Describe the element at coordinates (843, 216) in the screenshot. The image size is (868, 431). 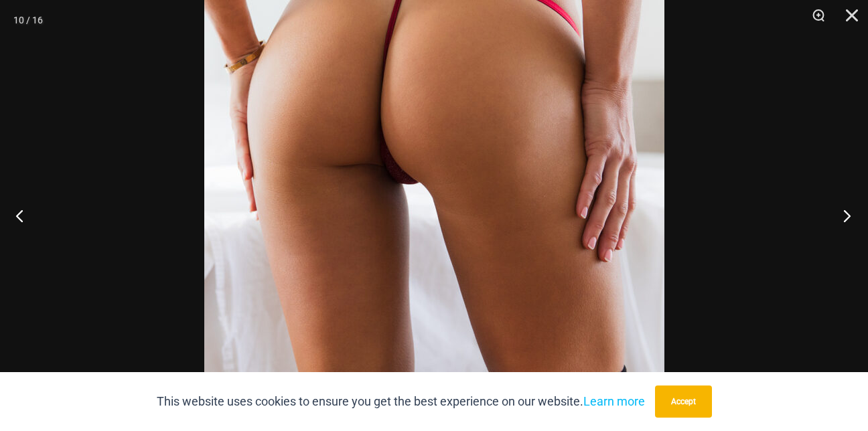
I see `button: Next` at that location.